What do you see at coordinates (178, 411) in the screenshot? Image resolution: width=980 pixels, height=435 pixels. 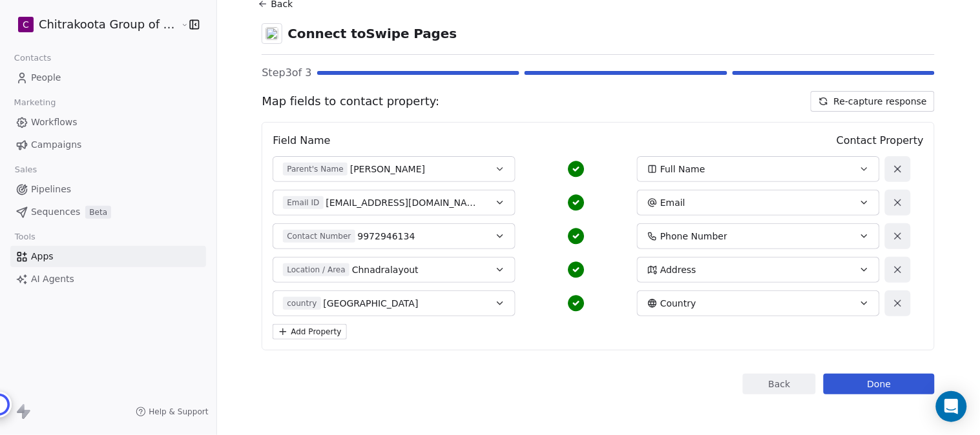 I see `span: Help & Support` at bounding box center [178, 411].